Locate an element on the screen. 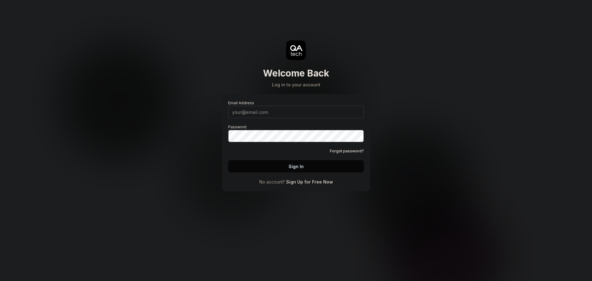 Image resolution: width=592 pixels, height=281 pixels. a: Sign Up for Free Now is located at coordinates (309, 182).